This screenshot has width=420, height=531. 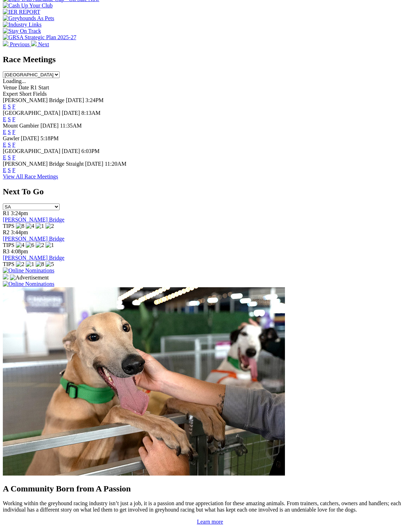 I want to click on img: chevron-left-pager-white.svg, so click(x=5, y=44).